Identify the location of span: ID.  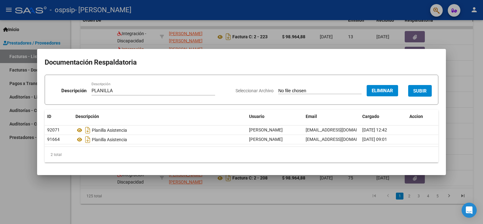
(49, 117).